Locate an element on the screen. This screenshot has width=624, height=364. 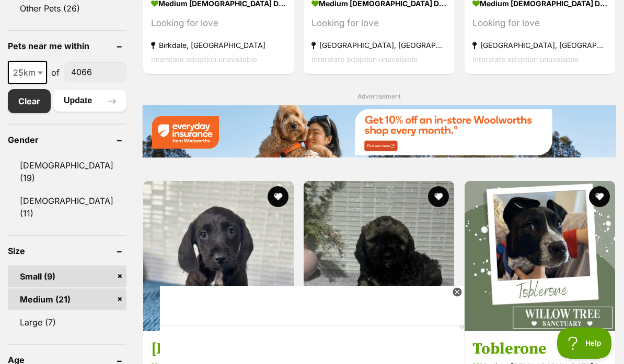
h3: Toblerone is located at coordinates (540, 349).